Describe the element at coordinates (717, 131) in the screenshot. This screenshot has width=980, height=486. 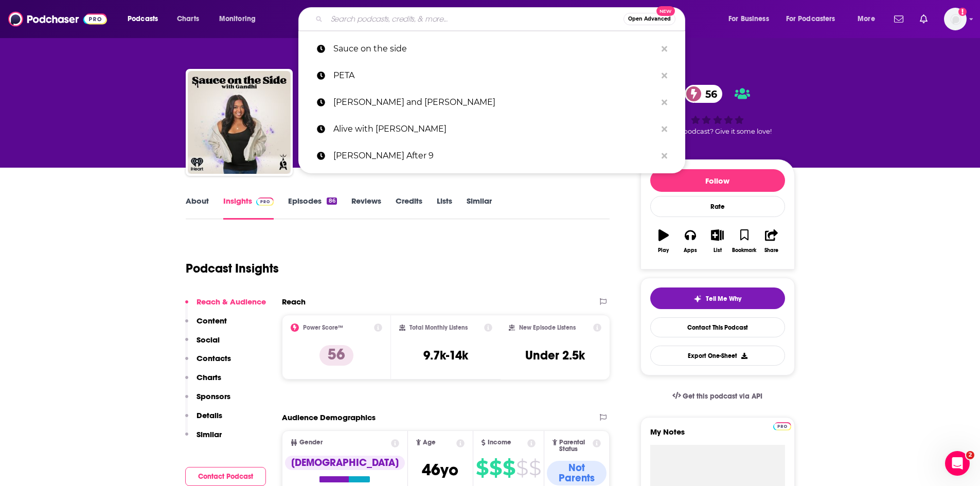
I see `span: Good podcast? Give it some love!` at that location.